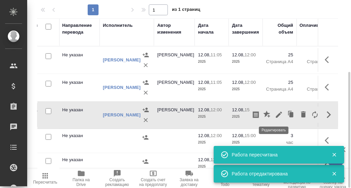  I want to click on span: Папка на Drive, so click(81, 182).